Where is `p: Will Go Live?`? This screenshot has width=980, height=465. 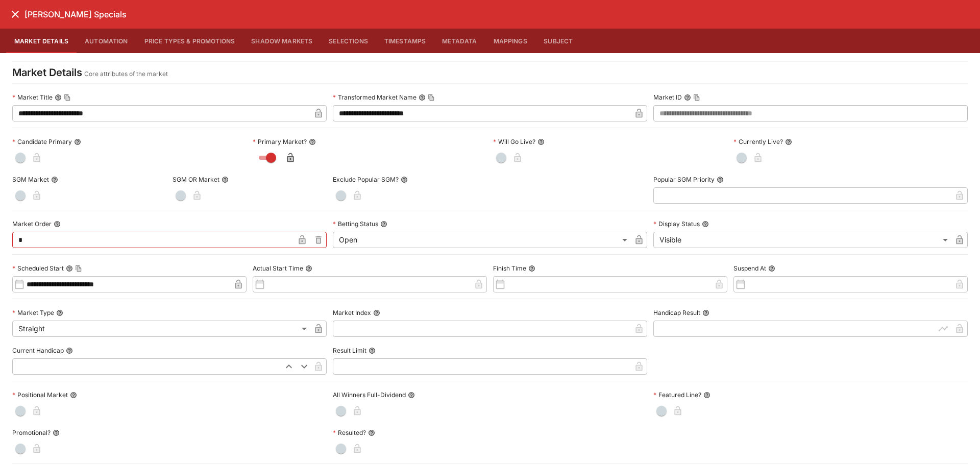 p: Will Go Live? is located at coordinates (514, 141).